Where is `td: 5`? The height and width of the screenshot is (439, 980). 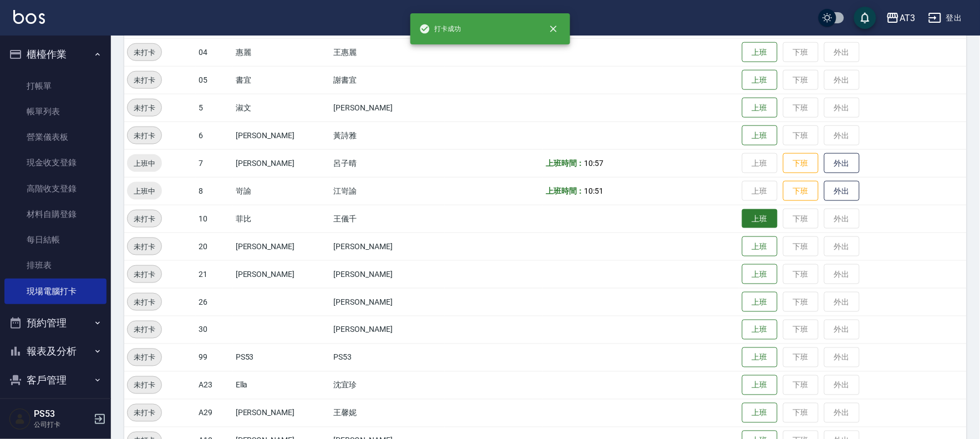
td: 5 is located at coordinates (214, 108).